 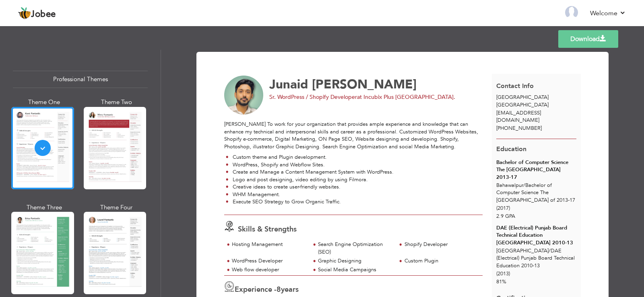 What do you see at coordinates (572, 12) in the screenshot?
I see `img: Profile Img` at bounding box center [572, 12].